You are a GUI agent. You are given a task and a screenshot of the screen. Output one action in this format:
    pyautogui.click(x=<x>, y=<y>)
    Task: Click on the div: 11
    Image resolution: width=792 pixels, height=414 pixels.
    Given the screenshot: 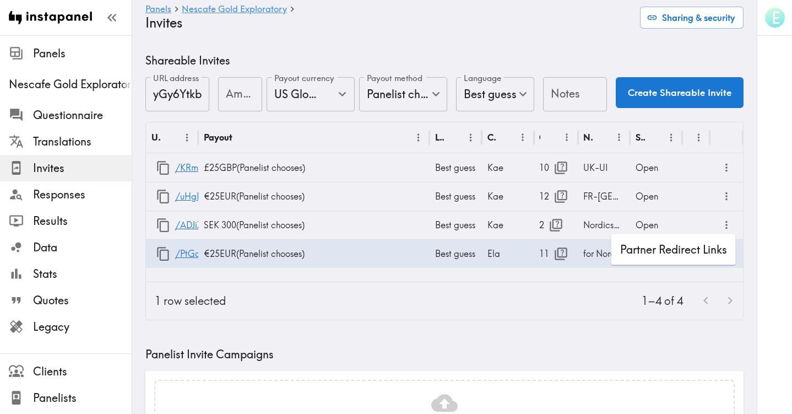 What is the action you would take?
    pyautogui.click(x=556, y=253)
    